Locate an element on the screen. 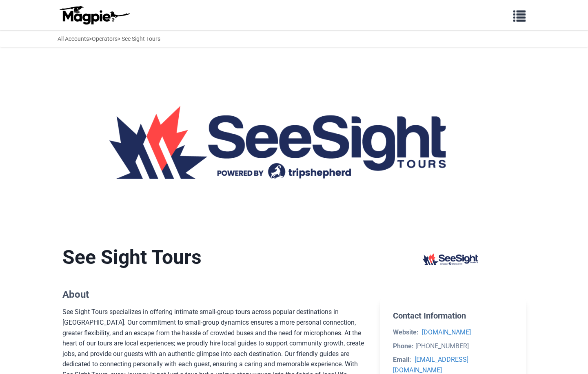 Image resolution: width=588 pixels, height=374 pixels. div: > > See Sight Tours is located at coordinates (109, 39).